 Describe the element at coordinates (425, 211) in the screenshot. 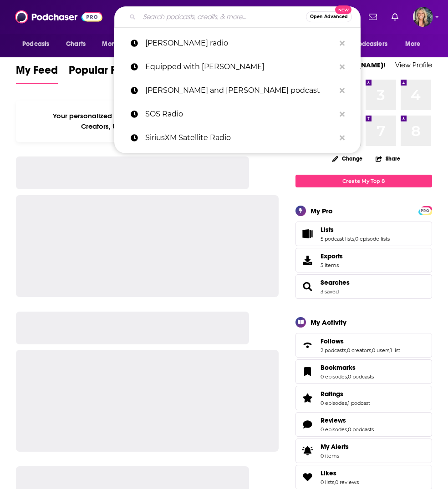

I see `span: PRO` at that location.